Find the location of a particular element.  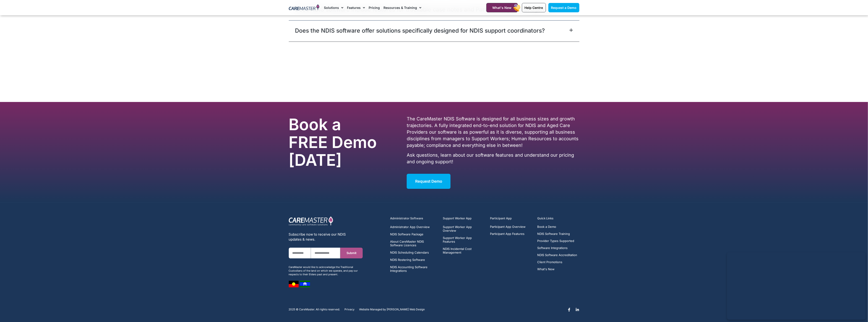

span: NDIS Software Package is located at coordinates (407, 234).